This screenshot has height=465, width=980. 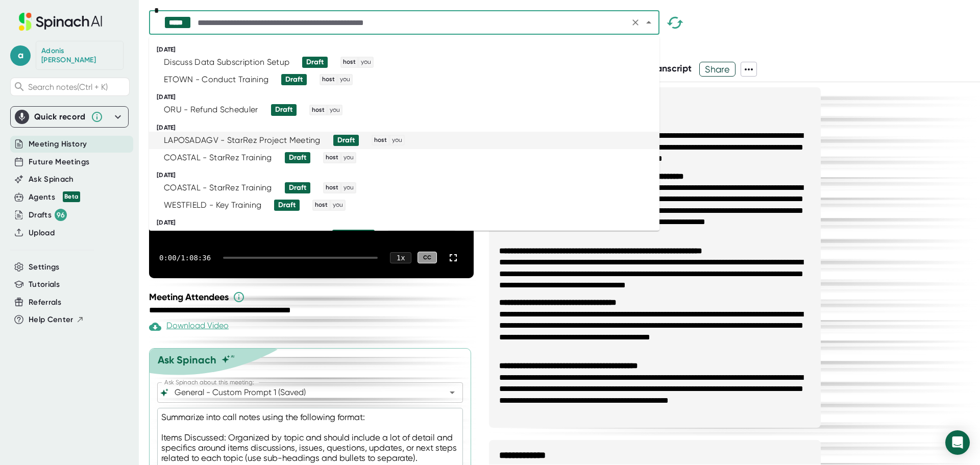 I want to click on span: Search notes (Ctrl + K), so click(x=68, y=87).